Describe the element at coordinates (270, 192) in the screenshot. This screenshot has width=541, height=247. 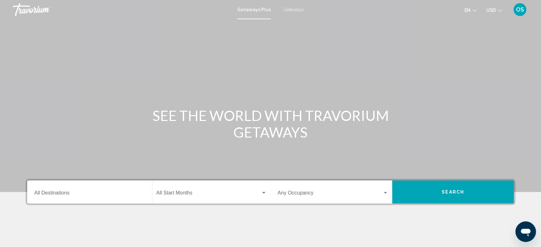
I see `div: Search widget` at that location.